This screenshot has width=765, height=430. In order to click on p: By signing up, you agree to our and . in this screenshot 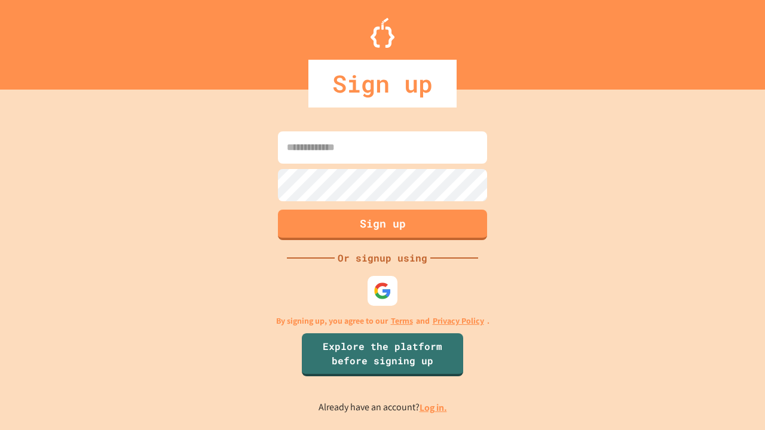, I will do `click(382, 321)`.